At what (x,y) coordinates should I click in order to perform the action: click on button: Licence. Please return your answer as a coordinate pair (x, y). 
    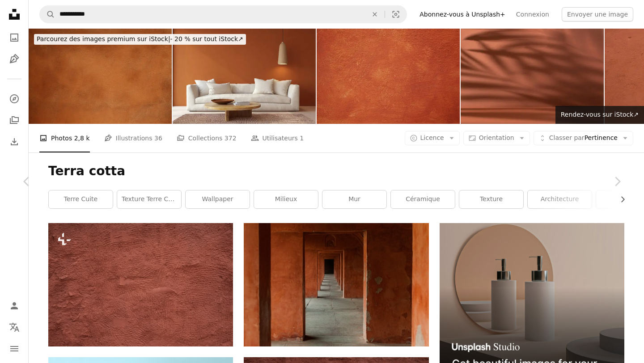
    Looking at the image, I should click on (432, 138).